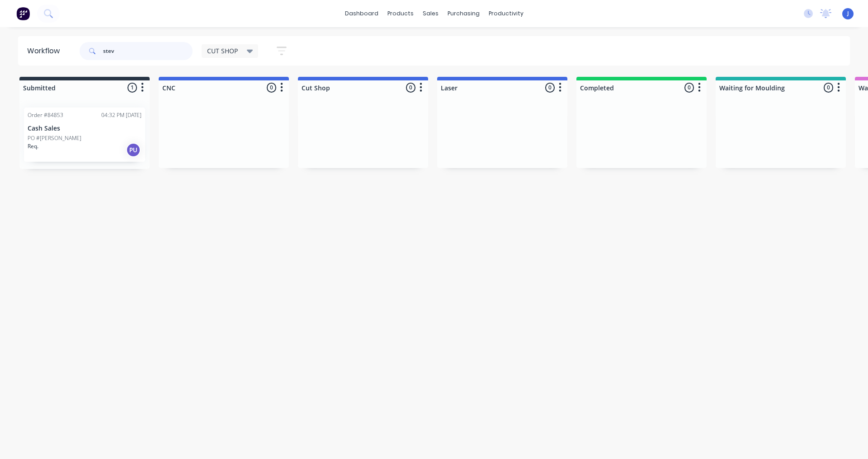 This screenshot has width=868, height=459. I want to click on p: Cash Sales, so click(84, 128).